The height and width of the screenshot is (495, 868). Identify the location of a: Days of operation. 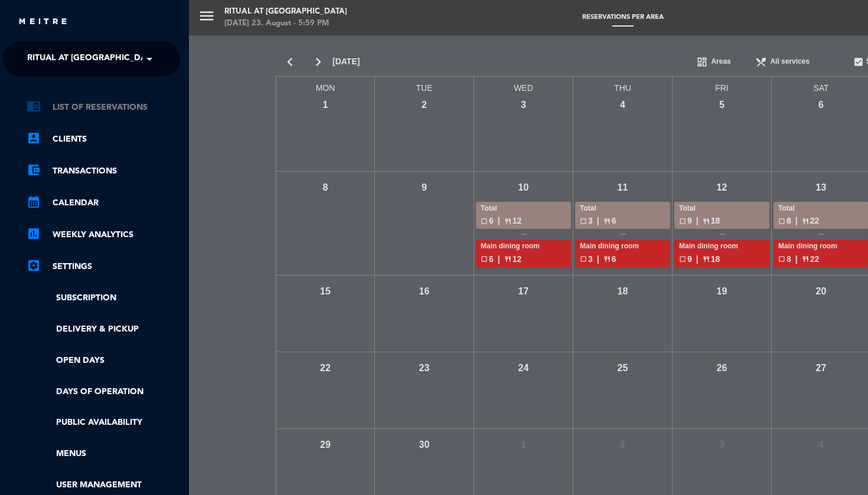
(104, 391).